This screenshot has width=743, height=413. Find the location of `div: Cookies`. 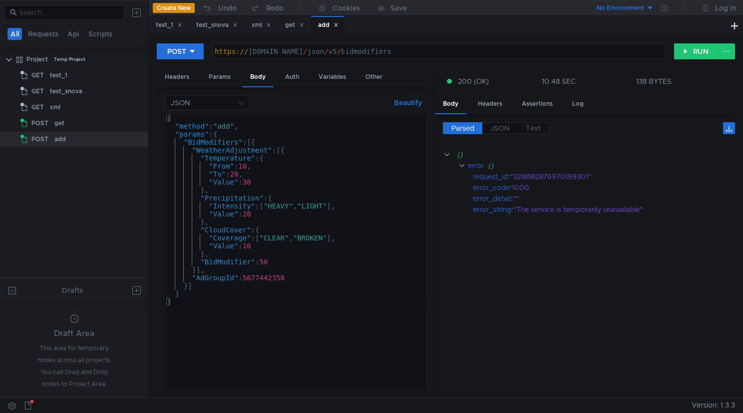

div: Cookies is located at coordinates (346, 8).